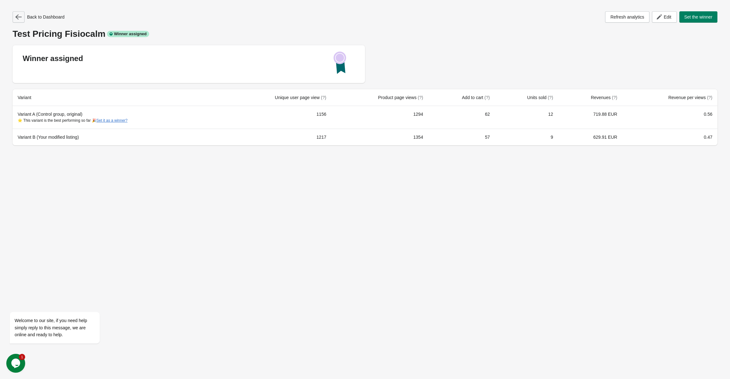 This screenshot has width=730, height=379. What do you see at coordinates (540, 98) in the screenshot?
I see `span: Units sold` at bounding box center [540, 98].